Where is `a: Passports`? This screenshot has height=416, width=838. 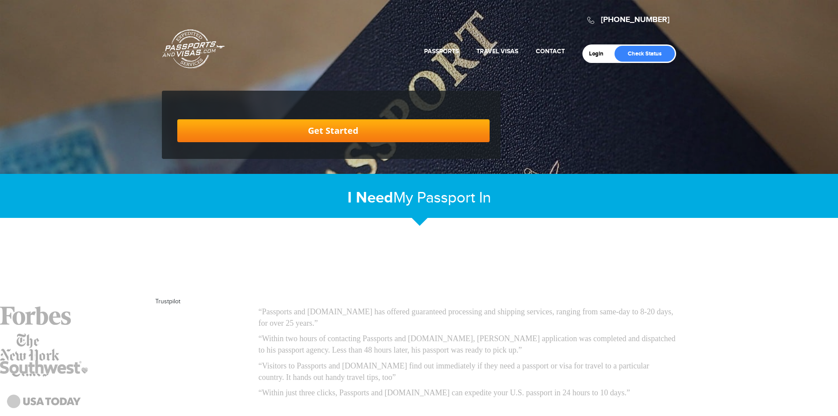 a: Passports is located at coordinates (441, 51).